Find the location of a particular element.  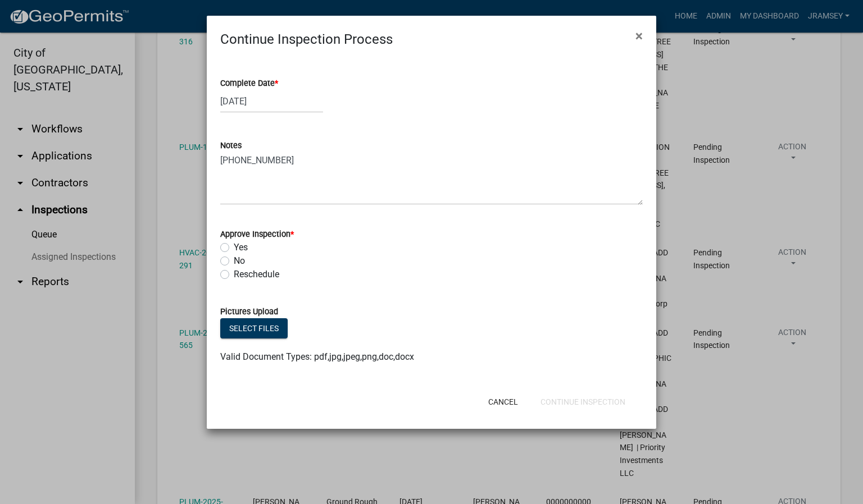

label: Reschedule is located at coordinates (256, 274).